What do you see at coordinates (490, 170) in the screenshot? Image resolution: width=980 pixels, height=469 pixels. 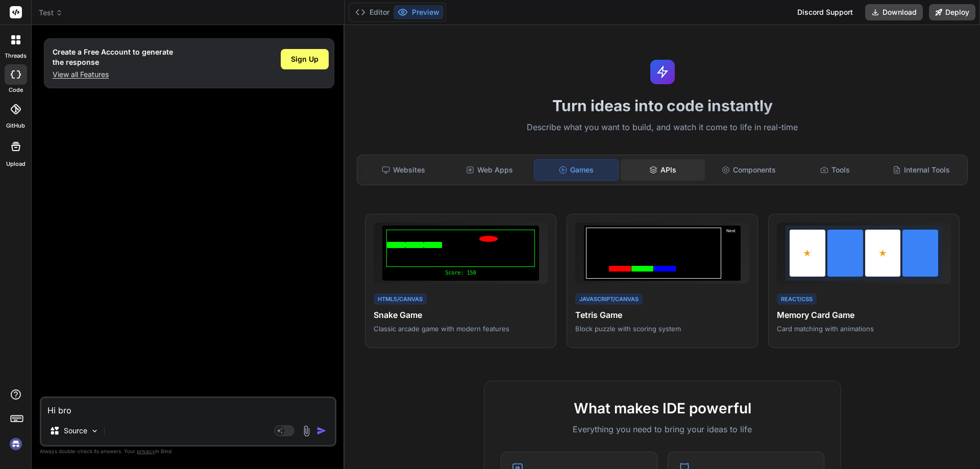 I see `div: Web Apps` at bounding box center [490, 170].